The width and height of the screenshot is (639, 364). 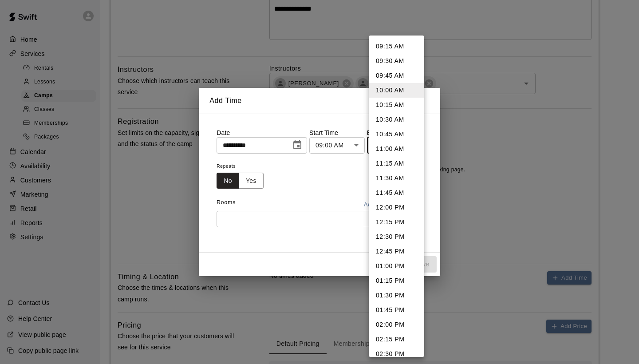 I want to click on li: 01:30 PM, so click(x=396, y=295).